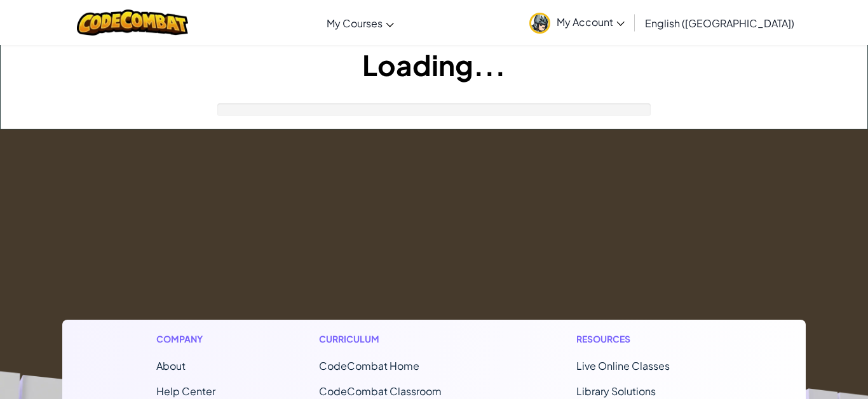 Image resolution: width=868 pixels, height=399 pixels. What do you see at coordinates (590, 21) in the screenshot?
I see `span: My Account` at bounding box center [590, 21].